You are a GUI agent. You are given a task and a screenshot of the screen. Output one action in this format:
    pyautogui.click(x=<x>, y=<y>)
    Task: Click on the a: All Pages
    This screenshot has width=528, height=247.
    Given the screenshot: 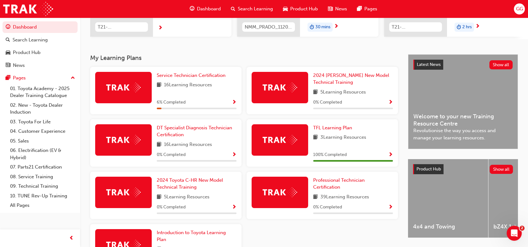 What is the action you would take?
    pyautogui.click(x=42, y=205)
    